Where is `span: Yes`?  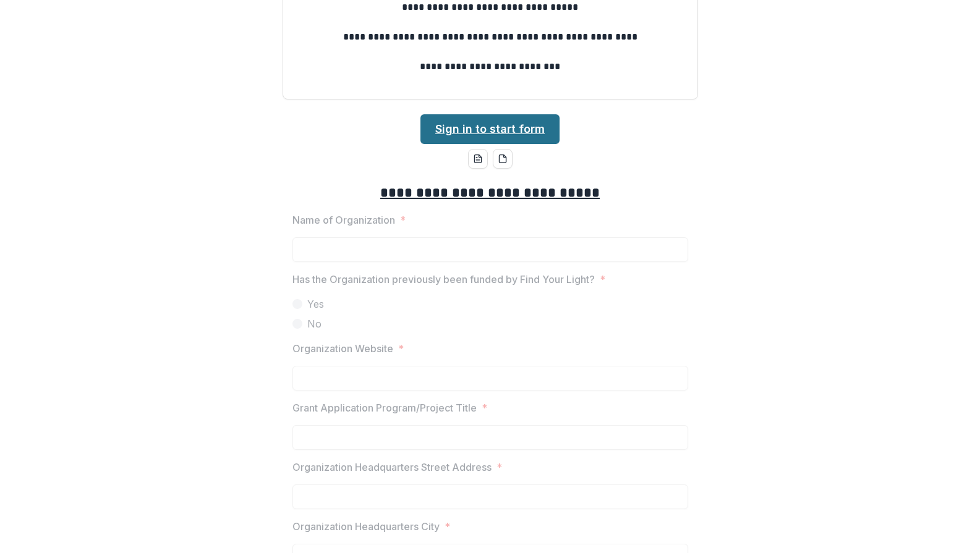 span: Yes is located at coordinates (316, 304).